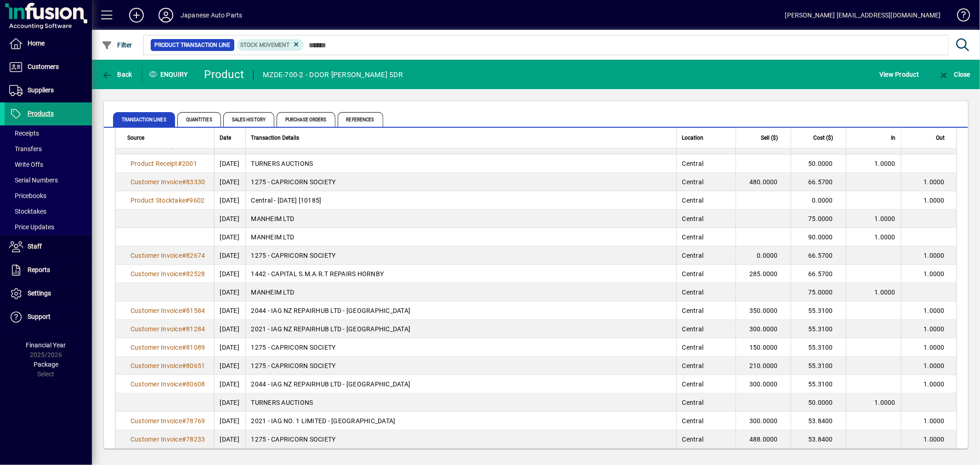 The height and width of the screenshot is (465, 980). I want to click on div: Product, so click(225, 75).